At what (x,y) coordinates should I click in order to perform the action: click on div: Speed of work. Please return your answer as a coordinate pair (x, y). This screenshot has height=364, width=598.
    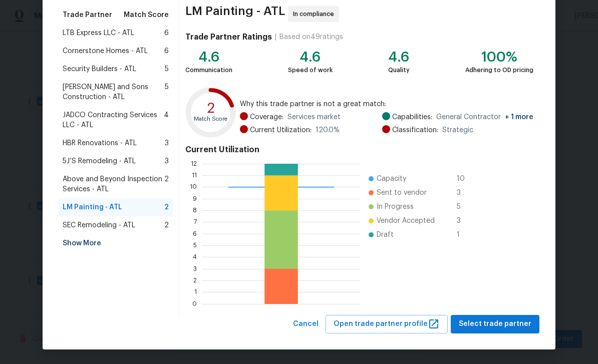
    Looking at the image, I should click on (310, 70).